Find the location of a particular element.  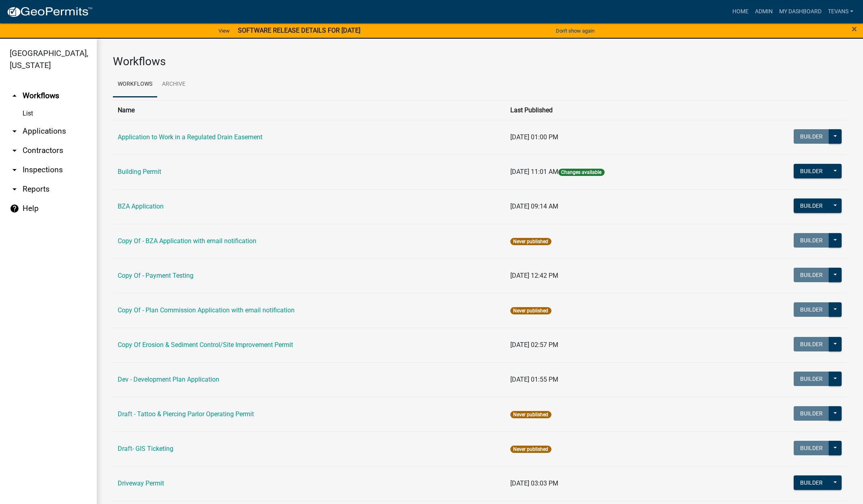

i: help is located at coordinates (14, 209).